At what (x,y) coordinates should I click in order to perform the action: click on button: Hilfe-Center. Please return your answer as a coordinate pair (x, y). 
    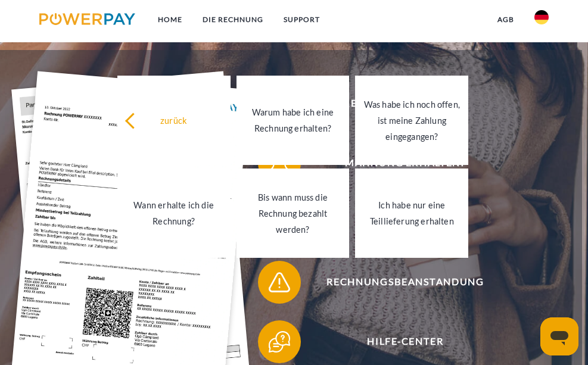
    Looking at the image, I should click on (397, 342).